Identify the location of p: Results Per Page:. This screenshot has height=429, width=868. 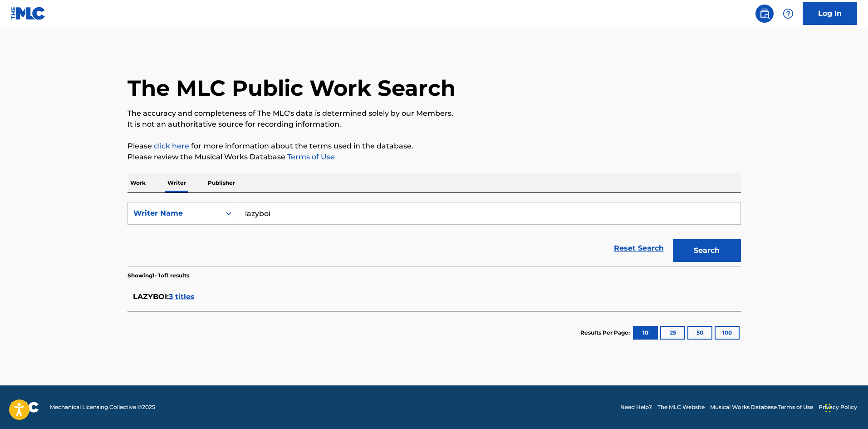
(607, 333).